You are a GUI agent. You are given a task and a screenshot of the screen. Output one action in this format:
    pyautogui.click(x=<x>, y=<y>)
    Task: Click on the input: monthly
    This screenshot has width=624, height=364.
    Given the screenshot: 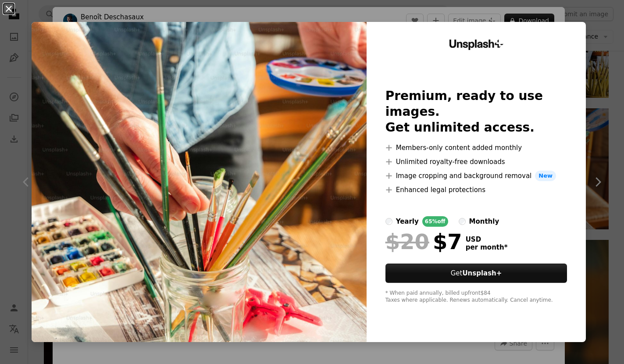 What is the action you would take?
    pyautogui.click(x=463, y=221)
    